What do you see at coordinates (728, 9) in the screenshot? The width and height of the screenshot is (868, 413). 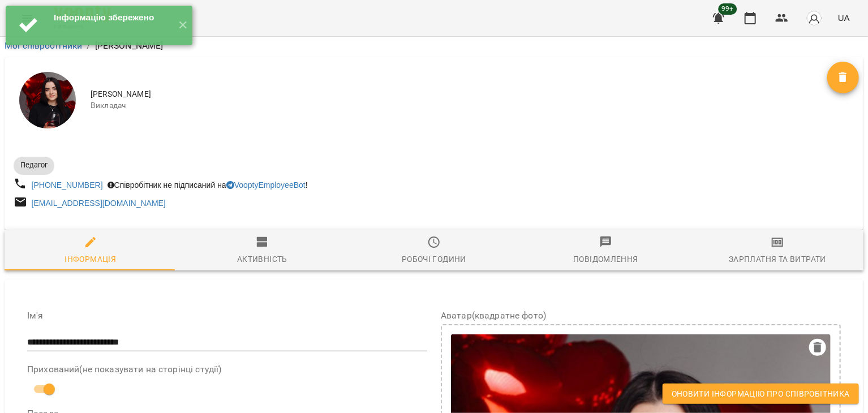 I see `span: 99+` at bounding box center [728, 9].